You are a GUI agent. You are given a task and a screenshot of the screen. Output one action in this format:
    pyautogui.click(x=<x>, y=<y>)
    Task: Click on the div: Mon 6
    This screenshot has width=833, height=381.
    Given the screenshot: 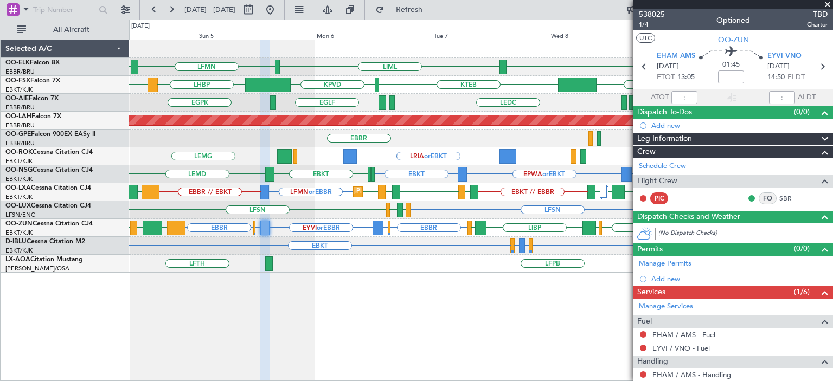 What is the action you would take?
    pyautogui.click(x=373, y=35)
    